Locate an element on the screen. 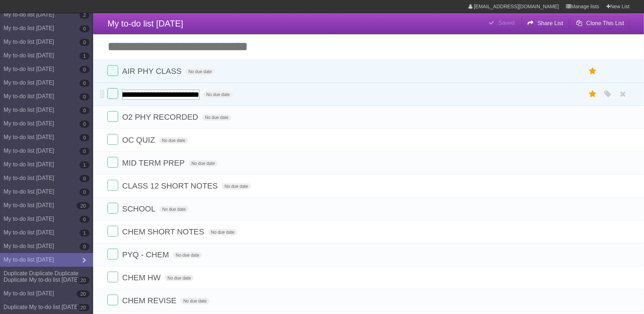 The height and width of the screenshot is (314, 644). span: CHEM HW is located at coordinates (142, 278).